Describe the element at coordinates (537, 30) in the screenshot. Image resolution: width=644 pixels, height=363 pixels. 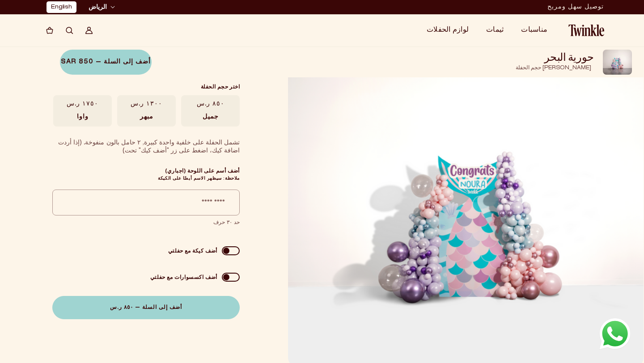
I see `summary: مناسبات` at that location.